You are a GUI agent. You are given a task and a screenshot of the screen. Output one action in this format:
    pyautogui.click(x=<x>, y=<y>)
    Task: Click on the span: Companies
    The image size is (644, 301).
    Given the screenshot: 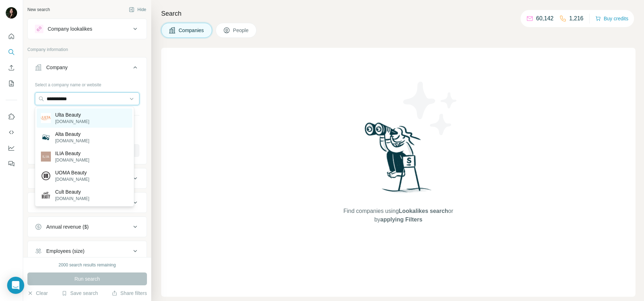 What is the action you would take?
    pyautogui.click(x=191, y=30)
    